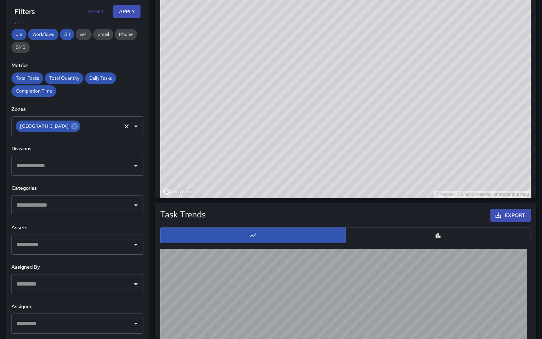  I want to click on span: 311, so click(67, 34).